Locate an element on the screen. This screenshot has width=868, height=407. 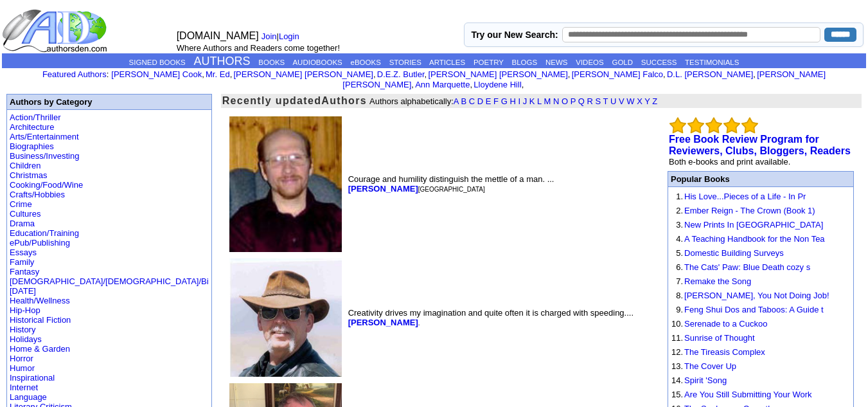
a: Historical Fiction is located at coordinates (40, 319).